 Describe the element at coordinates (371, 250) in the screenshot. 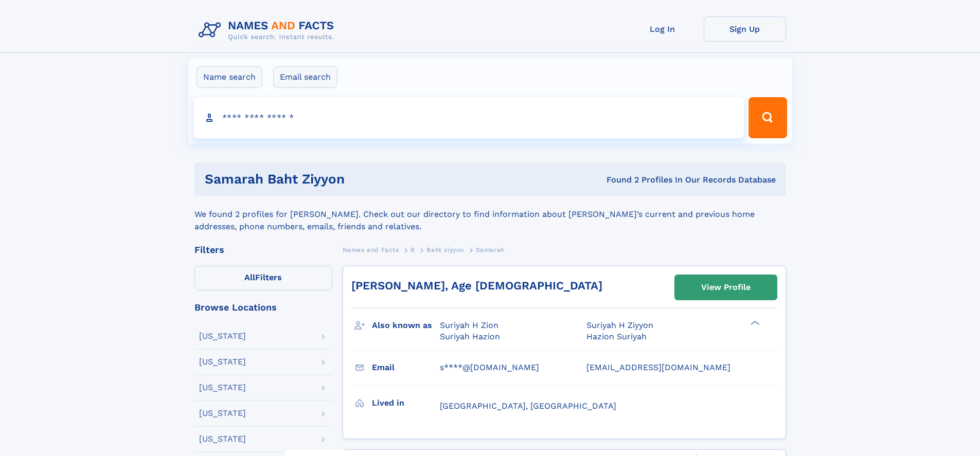

I see `a: Names and Facts` at that location.